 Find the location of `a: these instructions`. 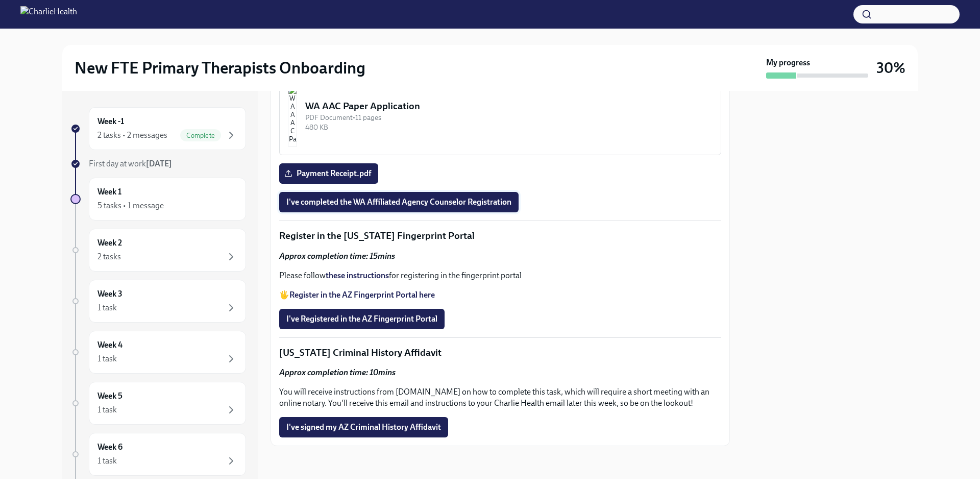

a: these instructions is located at coordinates (358, 275).